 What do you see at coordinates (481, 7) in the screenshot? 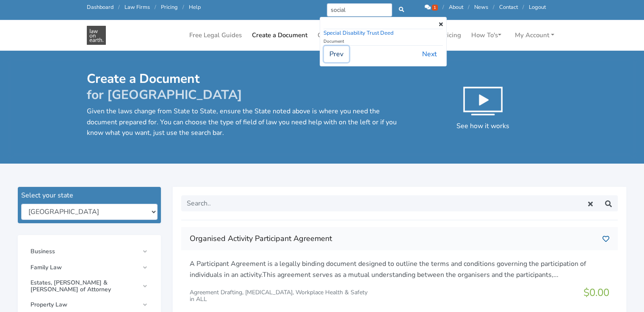
I see `a: News` at bounding box center [481, 7].